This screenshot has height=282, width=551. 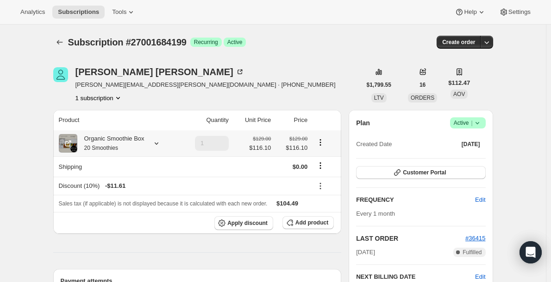 I want to click on span: Subscriptions, so click(x=78, y=12).